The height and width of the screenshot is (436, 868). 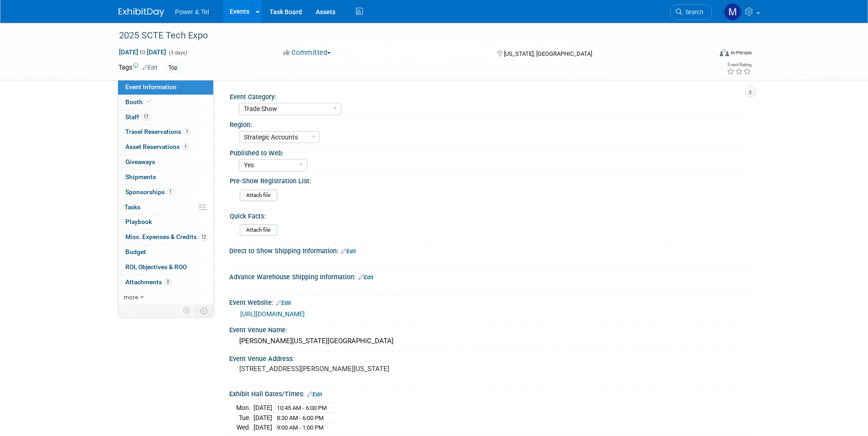 What do you see at coordinates (724, 53) in the screenshot?
I see `img: Format-Inperson.png` at bounding box center [724, 53].